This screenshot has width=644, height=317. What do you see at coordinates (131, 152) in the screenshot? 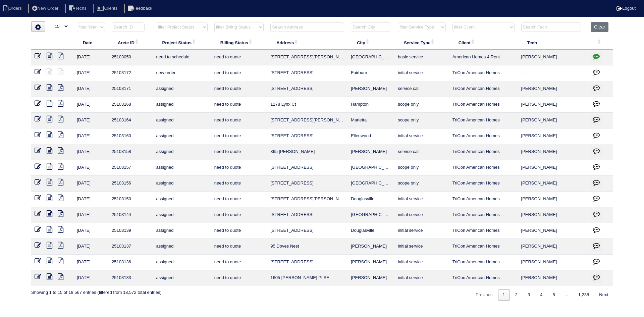
I see `td: 25103158` at bounding box center [131, 152].